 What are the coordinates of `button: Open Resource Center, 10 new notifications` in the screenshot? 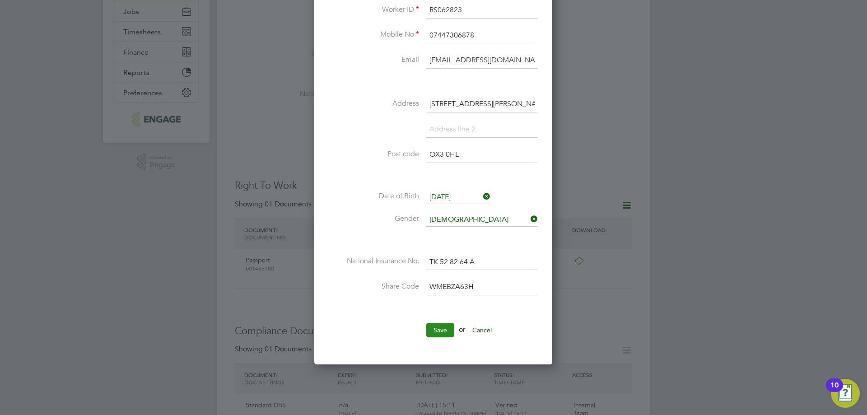 It's located at (846, 393).